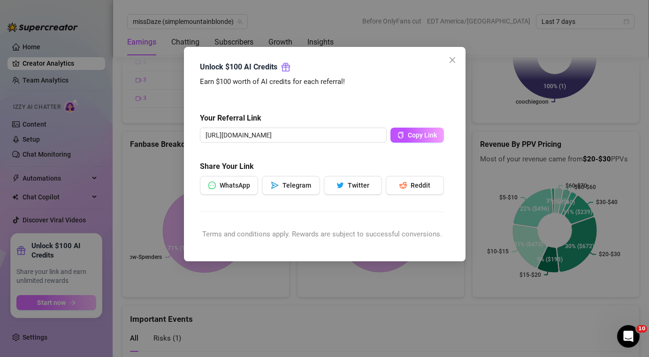 The height and width of the screenshot is (357, 649). What do you see at coordinates (452, 60) in the screenshot?
I see `span: close` at bounding box center [452, 60].